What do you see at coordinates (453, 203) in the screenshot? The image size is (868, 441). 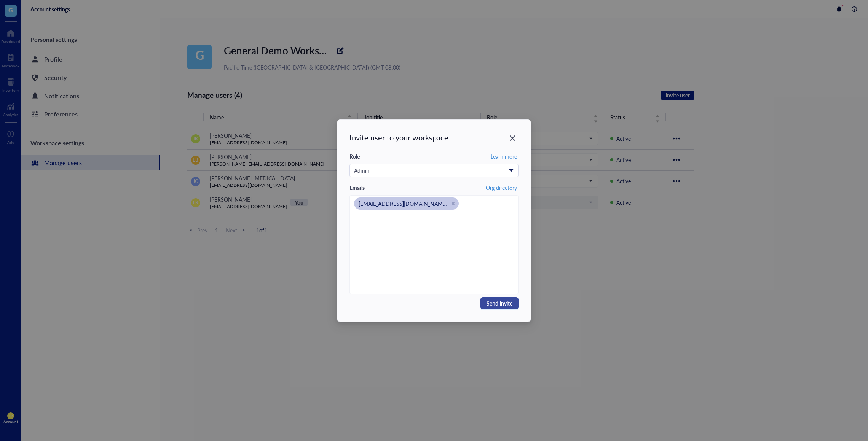 I see `div: Close` at bounding box center [453, 203].